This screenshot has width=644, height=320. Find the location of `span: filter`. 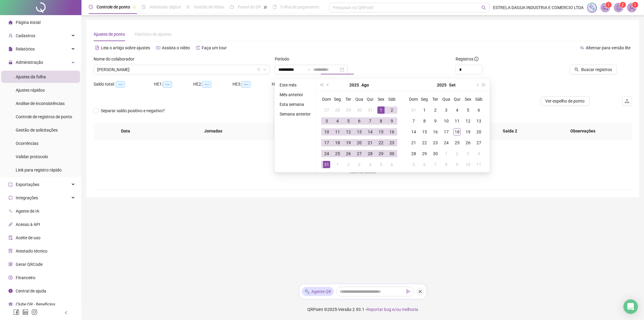

span: filter is located at coordinates (259, 70).